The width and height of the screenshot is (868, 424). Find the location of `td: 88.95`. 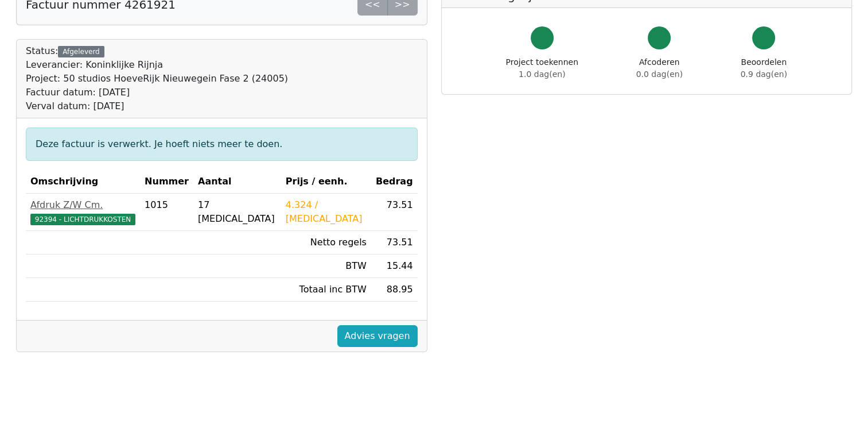

td: 88.95 is located at coordinates (394, 290).